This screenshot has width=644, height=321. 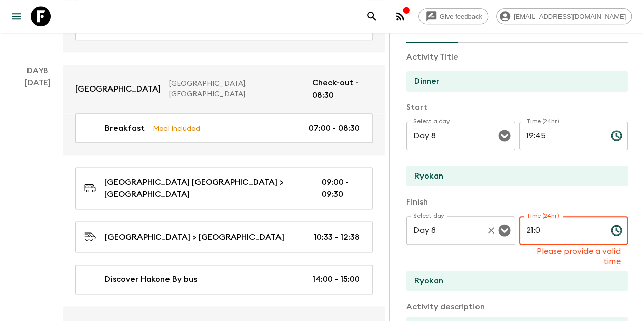 I want to click on p: Meal Included, so click(x=176, y=128).